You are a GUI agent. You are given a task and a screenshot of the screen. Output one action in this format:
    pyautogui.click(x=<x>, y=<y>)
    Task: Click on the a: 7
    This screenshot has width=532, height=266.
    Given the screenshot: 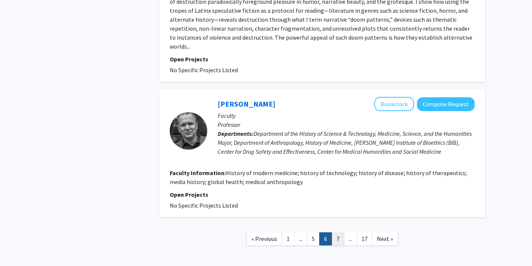 What is the action you would take?
    pyautogui.click(x=338, y=239)
    